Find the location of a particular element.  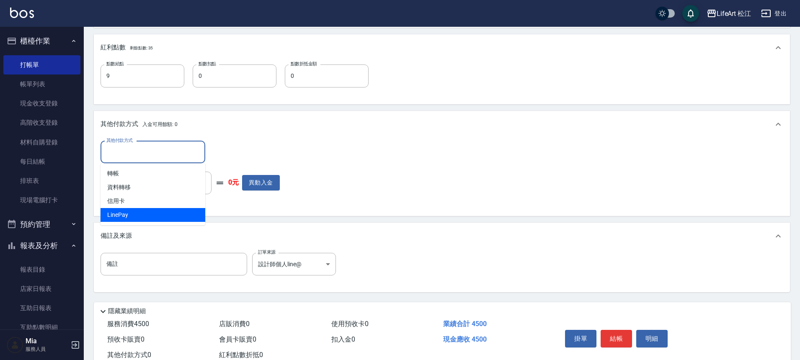

span: 現金應收 4500 is located at coordinates (465, 339).